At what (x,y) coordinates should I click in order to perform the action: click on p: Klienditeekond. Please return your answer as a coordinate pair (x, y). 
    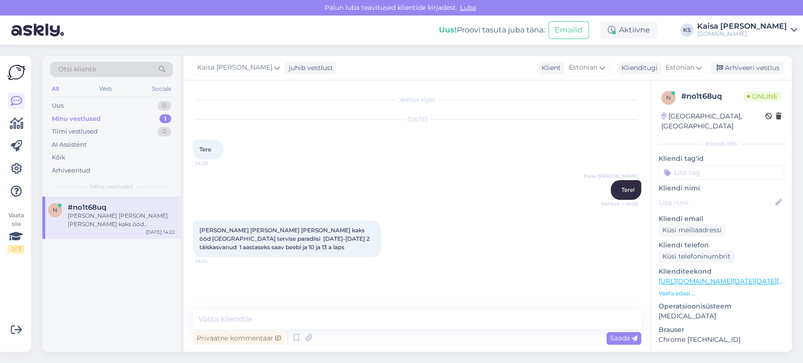
    Looking at the image, I should click on (721, 271).